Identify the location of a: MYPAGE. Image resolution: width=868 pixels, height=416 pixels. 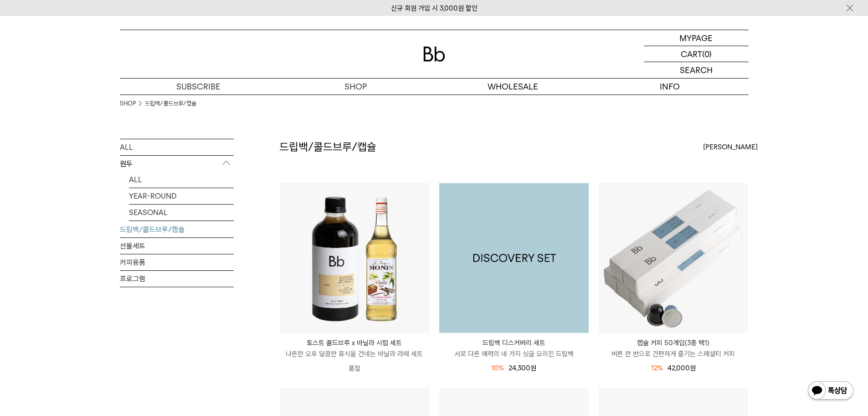
(696, 38).